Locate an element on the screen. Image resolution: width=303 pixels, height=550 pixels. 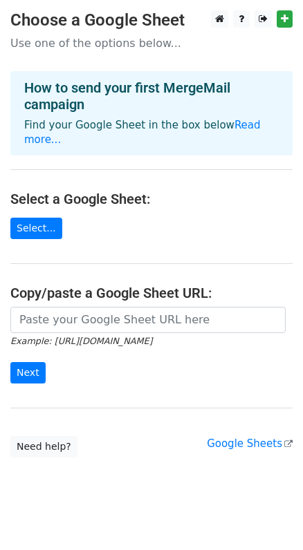
a: Select... is located at coordinates (36, 228).